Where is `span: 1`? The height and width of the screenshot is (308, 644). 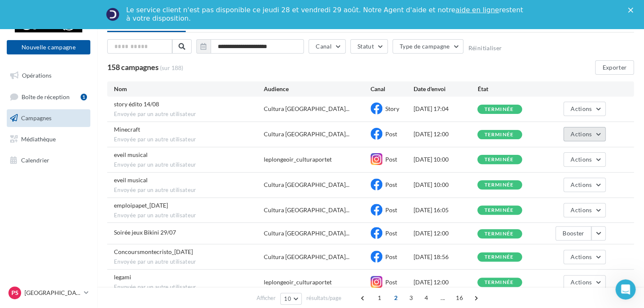
span: 1 is located at coordinates (379, 298).